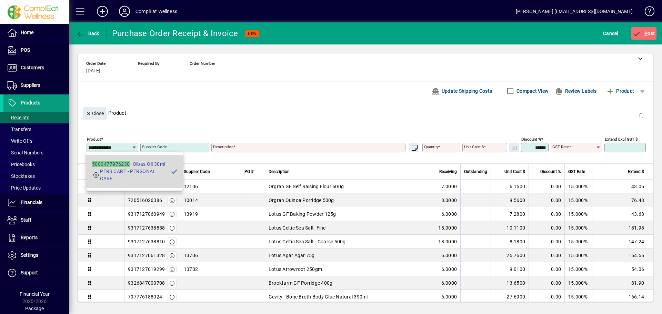  What do you see at coordinates (576, 91) in the screenshot?
I see `span: Review Labels` at bounding box center [576, 91].